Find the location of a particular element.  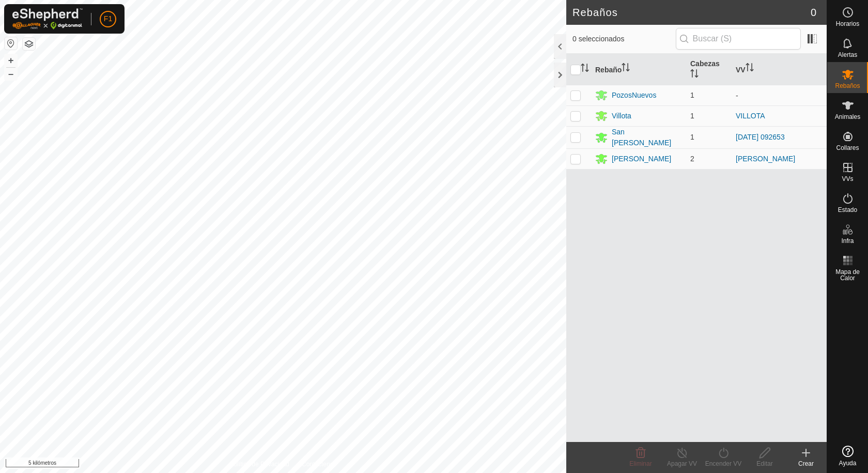

button: Restablecer Mapa is located at coordinates (11, 44).